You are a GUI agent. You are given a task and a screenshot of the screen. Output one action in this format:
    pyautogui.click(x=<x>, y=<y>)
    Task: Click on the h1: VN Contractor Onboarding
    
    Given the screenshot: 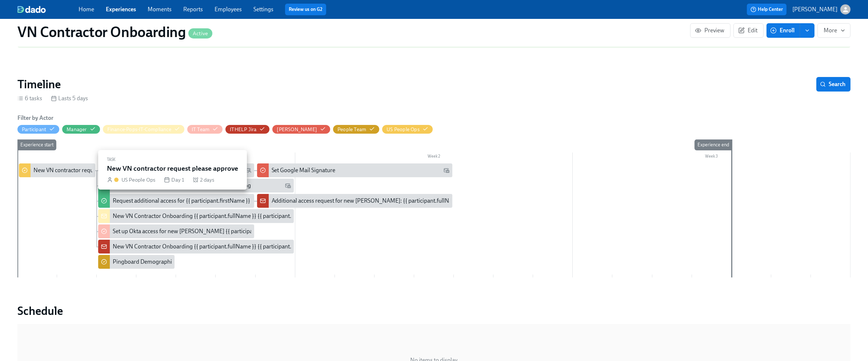 What is the action you would take?
    pyautogui.click(x=115, y=32)
    